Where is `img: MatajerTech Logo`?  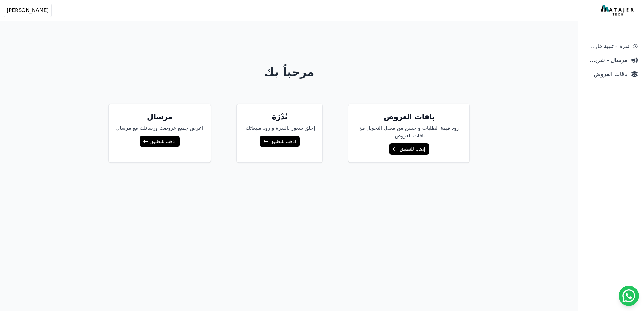
img: MatajerTech Logo is located at coordinates (617, 10).